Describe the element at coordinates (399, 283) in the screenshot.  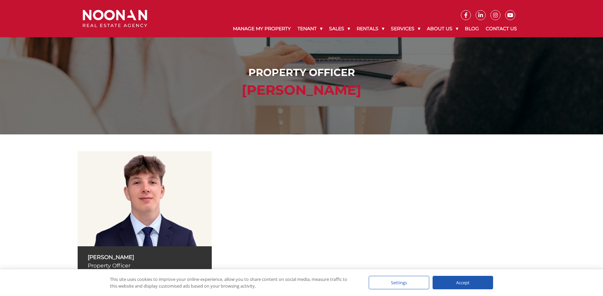
I see `div: Settings` at that location.